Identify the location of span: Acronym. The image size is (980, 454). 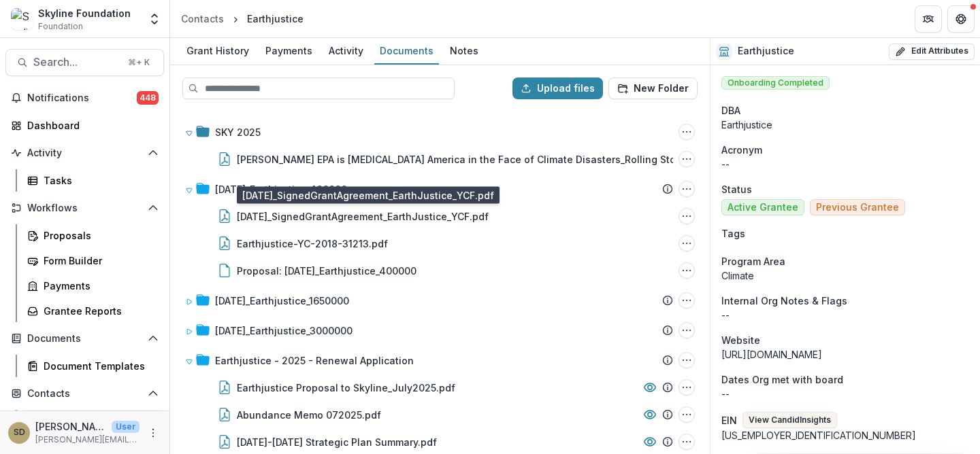
(742, 150).